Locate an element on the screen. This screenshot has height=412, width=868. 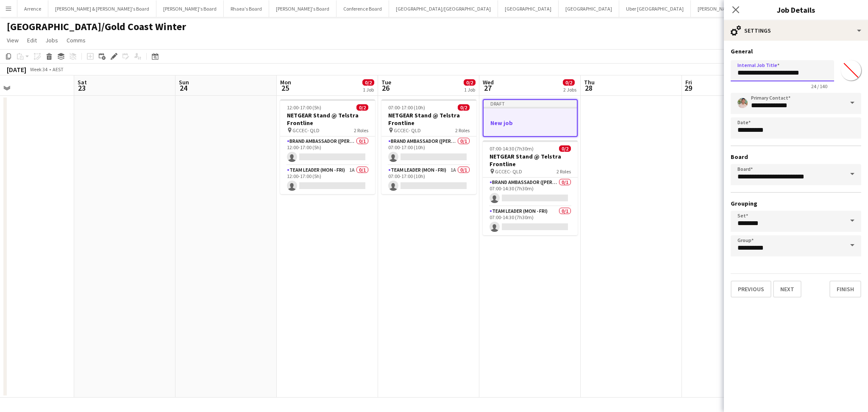
div: Settings is located at coordinates (796, 31).